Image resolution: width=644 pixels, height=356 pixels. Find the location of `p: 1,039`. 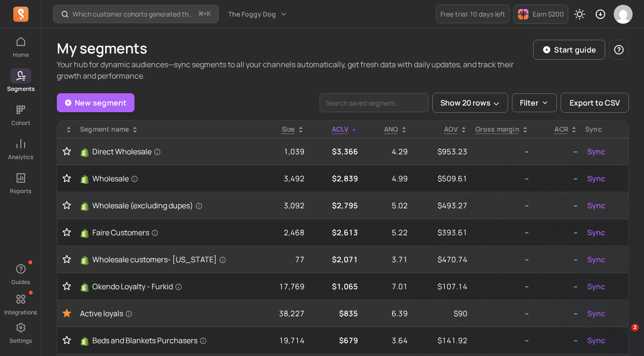

p: 1,039 is located at coordinates (278, 152).